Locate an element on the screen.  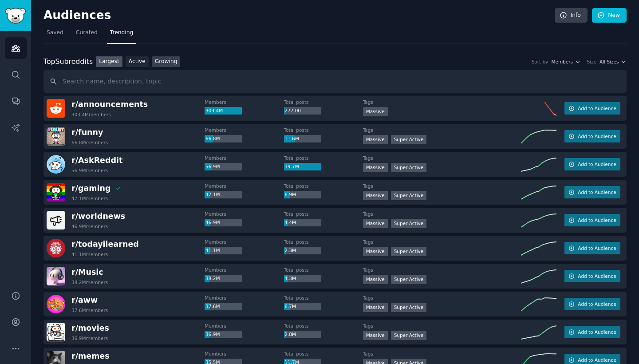
span: r/ worldnews is located at coordinates (98, 216).